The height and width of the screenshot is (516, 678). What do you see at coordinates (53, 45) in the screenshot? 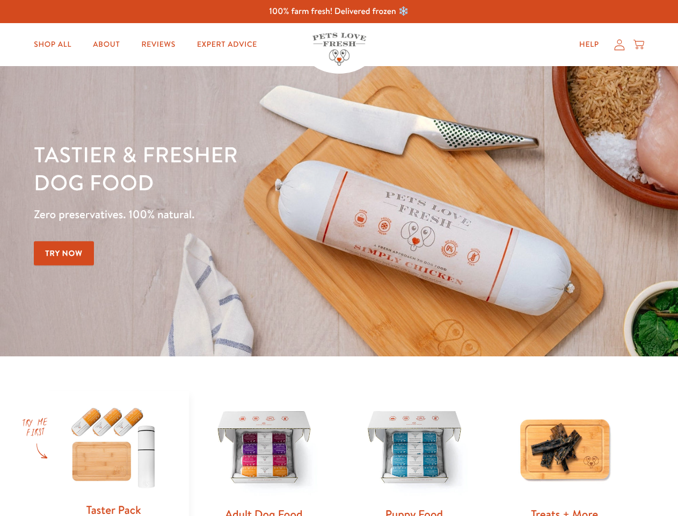
I see `a: Shop All` at bounding box center [53, 45].